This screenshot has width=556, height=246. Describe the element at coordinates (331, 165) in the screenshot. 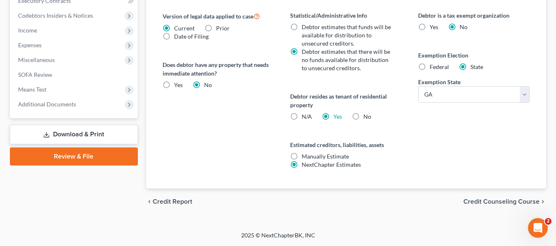

I see `span: NextChapter Estimates` at that location.